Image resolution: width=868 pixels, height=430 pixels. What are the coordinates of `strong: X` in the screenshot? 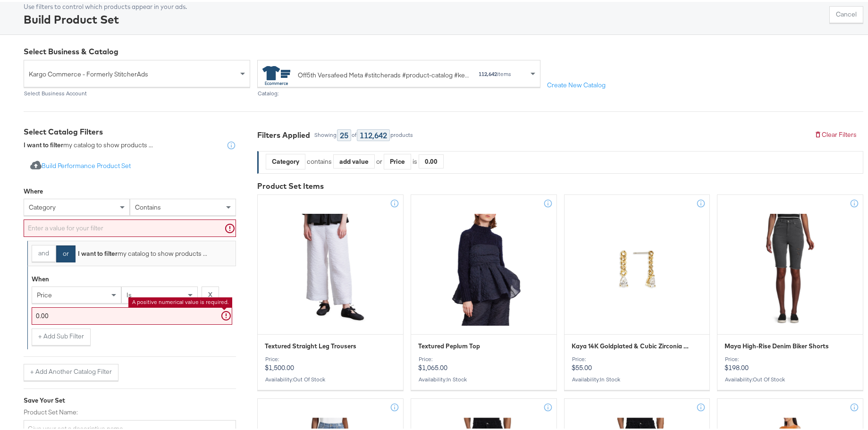 It's located at (210, 293).